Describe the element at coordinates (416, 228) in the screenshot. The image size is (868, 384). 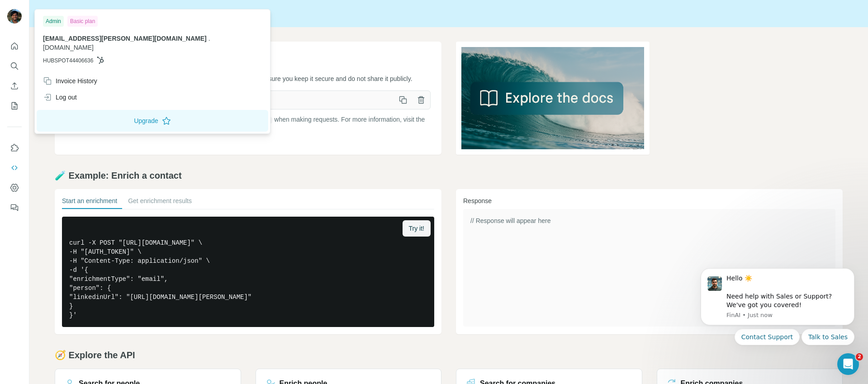
I see `button: Try it!` at that location.